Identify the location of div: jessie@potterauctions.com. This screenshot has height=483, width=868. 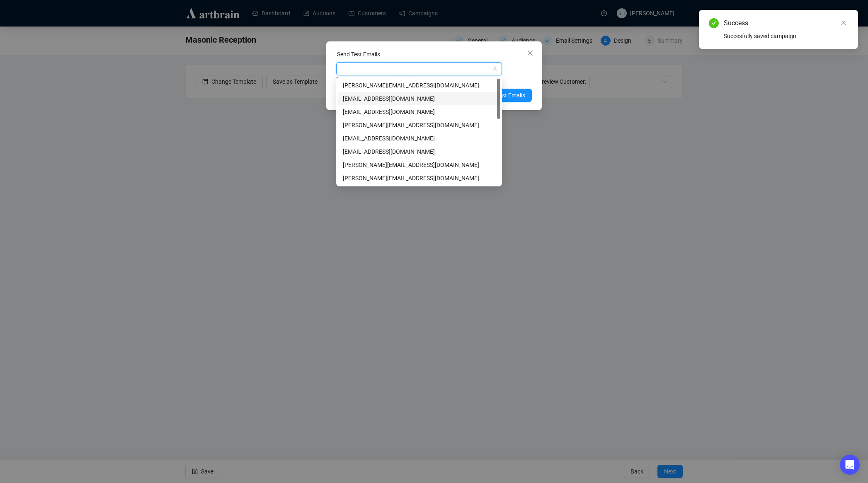
(419, 179).